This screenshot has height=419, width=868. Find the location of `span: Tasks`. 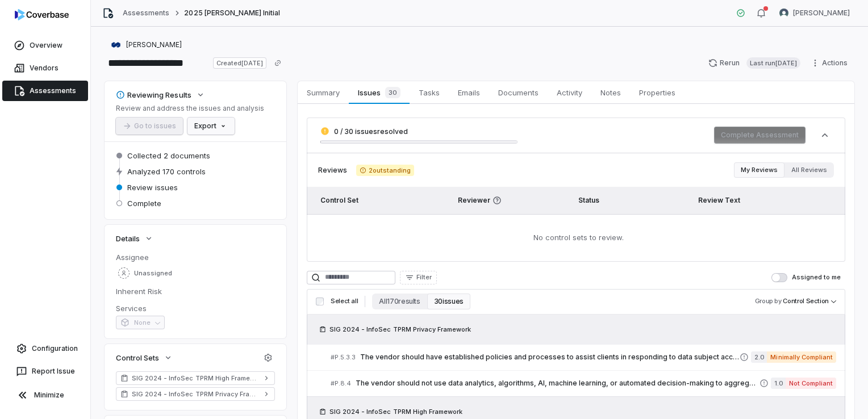

span: Tasks is located at coordinates (429, 93).